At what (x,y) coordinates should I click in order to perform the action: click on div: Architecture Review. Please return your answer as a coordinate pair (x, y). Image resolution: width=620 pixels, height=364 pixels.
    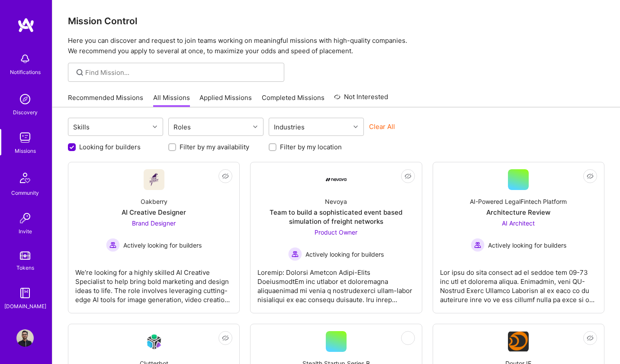
    Looking at the image, I should click on (519, 212).